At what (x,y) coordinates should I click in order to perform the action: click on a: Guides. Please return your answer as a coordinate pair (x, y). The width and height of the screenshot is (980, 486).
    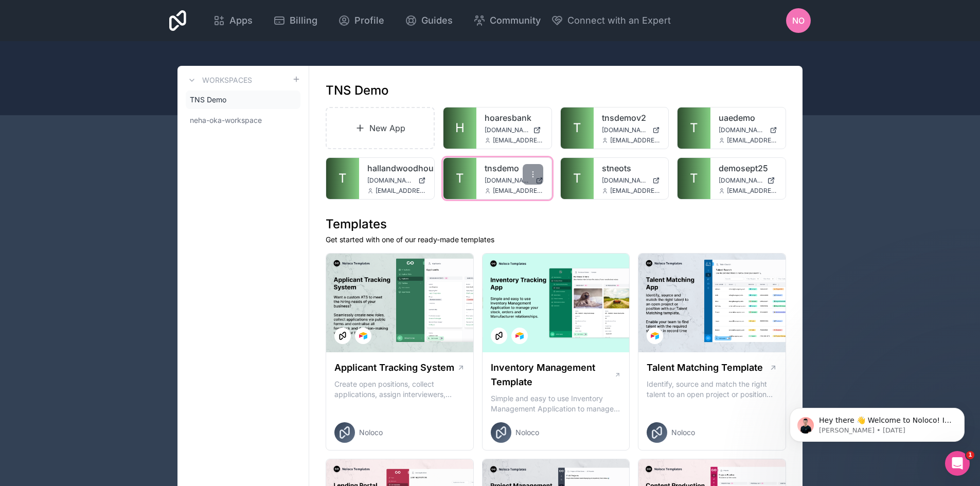
    Looking at the image, I should click on (429, 21).